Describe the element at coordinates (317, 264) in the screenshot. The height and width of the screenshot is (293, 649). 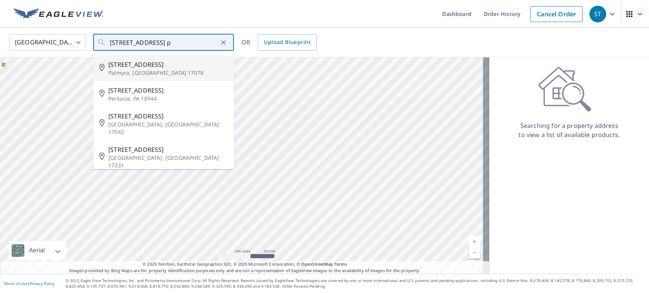
I see `a: OpenStreetMap` at that location.